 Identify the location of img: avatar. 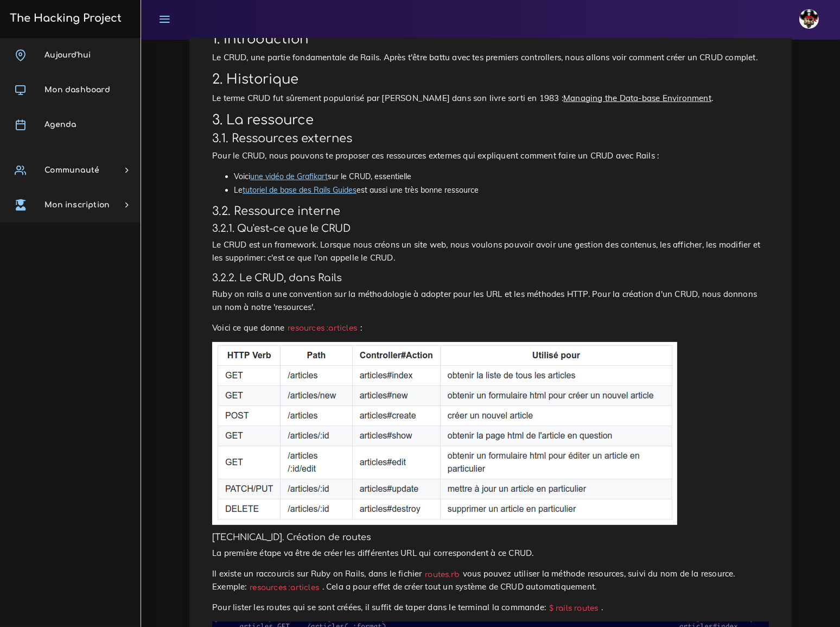
(809, 19).